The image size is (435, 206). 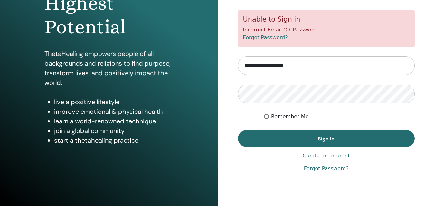 I want to click on p: ThetaHealing empowers people of all backgrounds and religions to find purpose, transform lives, a..., so click(x=109, y=68).